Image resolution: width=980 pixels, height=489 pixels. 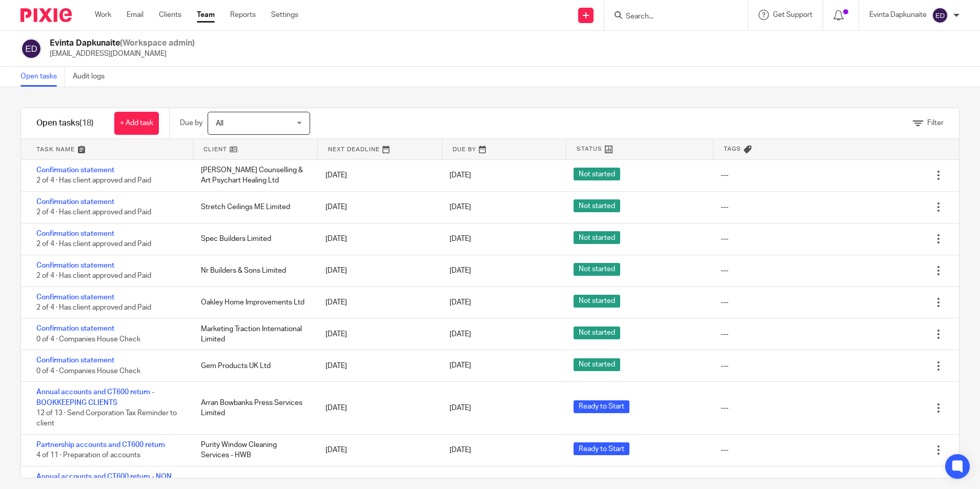 I want to click on h1: Open tasks, so click(x=65, y=123).